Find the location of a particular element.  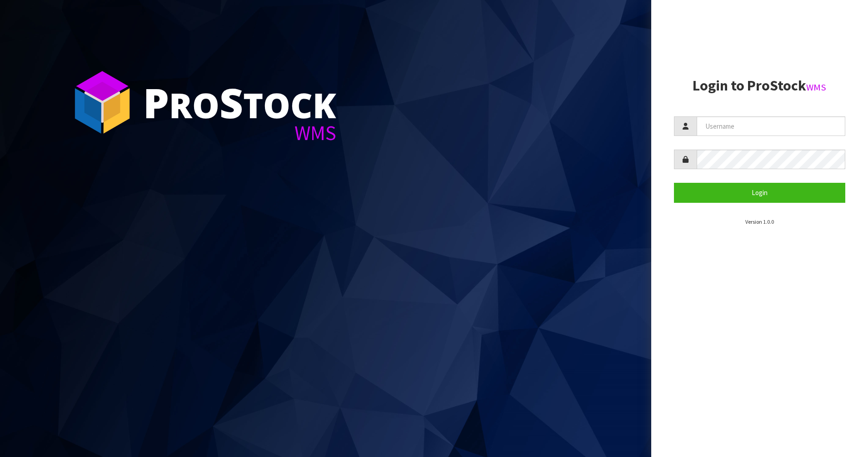

small: Version 1.0.0 is located at coordinates (760, 222).